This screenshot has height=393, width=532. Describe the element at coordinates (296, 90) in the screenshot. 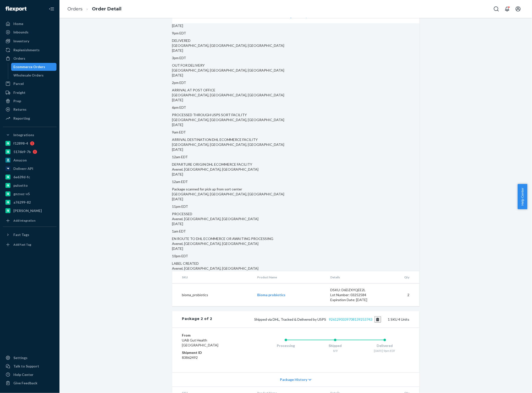

I see `div: ARRIVAL AT POST OFFICE` at that location.